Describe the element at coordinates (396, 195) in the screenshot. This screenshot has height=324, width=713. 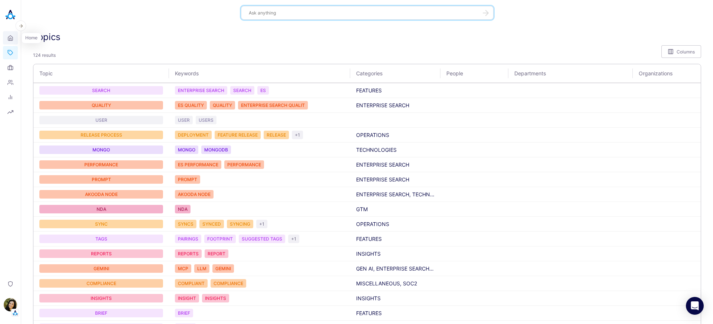
I see `td: ENTERPRISE SEARCH, TECHNOLOGIES` at that location.